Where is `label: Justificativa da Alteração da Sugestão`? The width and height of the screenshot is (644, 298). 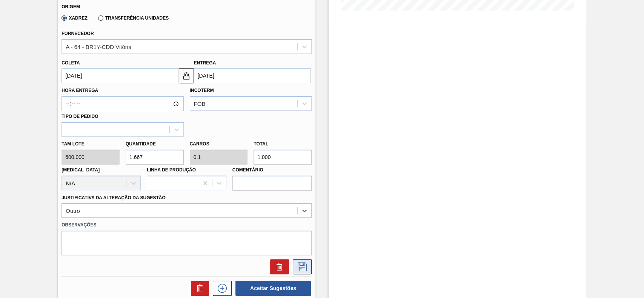
label: Justificativa da Alteração da Sugestão is located at coordinates (114, 198).